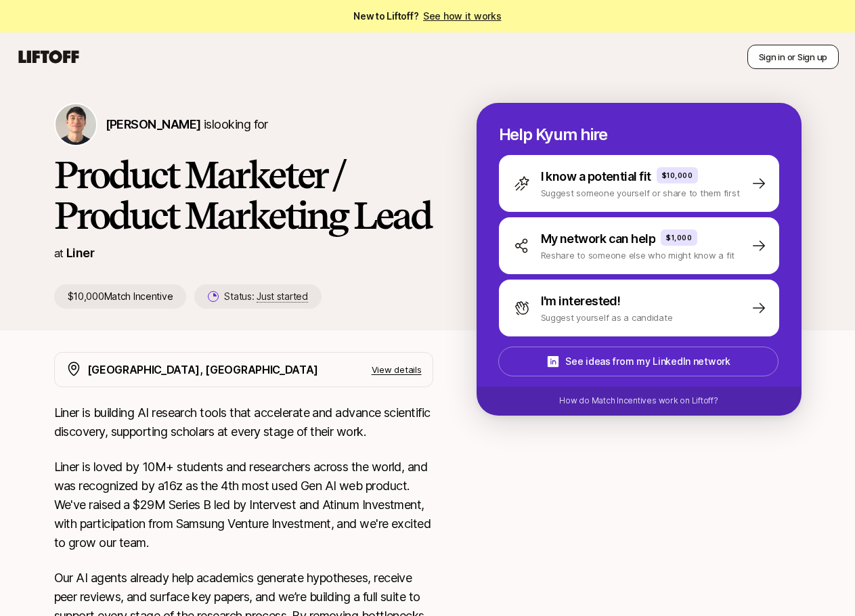 This screenshot has height=616, width=855. What do you see at coordinates (187, 124) in the screenshot?
I see `p: is looking for` at bounding box center [187, 124].